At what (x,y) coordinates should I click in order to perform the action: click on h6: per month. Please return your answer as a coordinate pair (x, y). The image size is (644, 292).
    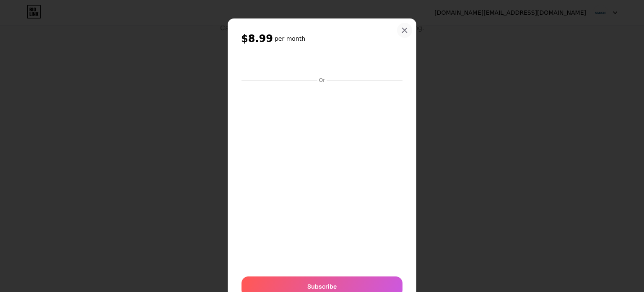
    Looking at the image, I should click on (290, 39).